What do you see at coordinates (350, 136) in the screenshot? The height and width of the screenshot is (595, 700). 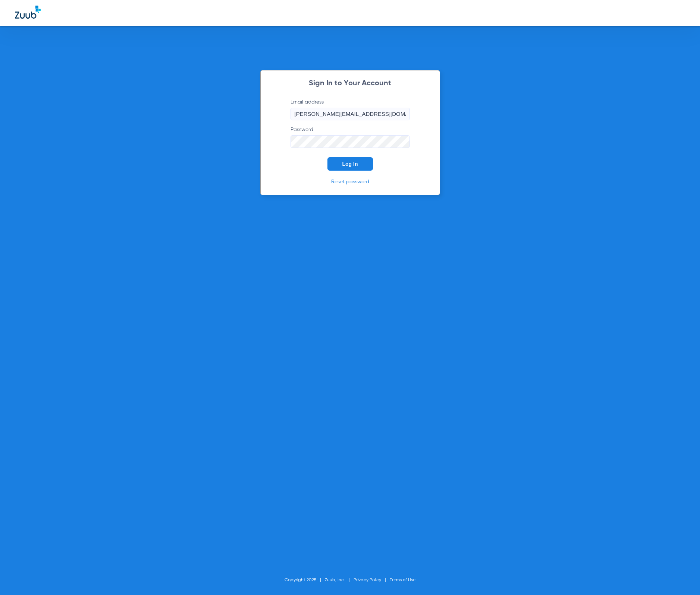 I see `label: Password` at bounding box center [350, 136].